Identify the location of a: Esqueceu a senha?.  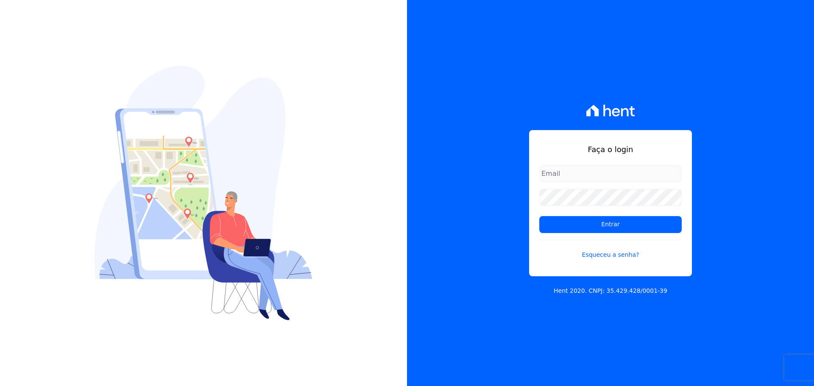
(611, 250).